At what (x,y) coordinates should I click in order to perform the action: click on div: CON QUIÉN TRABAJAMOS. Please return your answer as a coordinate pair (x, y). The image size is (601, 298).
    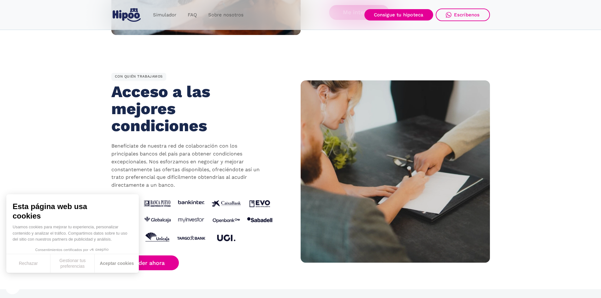
    Looking at the image, I should click on (139, 77).